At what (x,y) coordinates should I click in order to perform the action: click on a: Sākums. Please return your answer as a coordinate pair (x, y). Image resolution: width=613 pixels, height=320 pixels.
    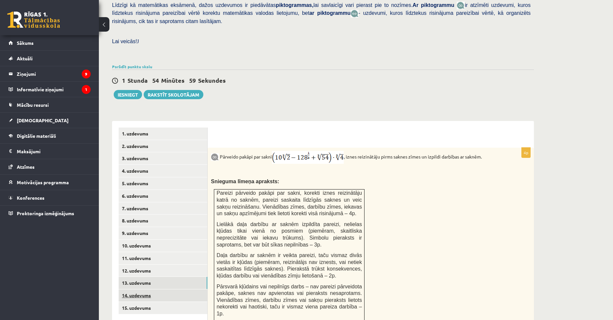
    Looking at the image, I should click on (49, 43).